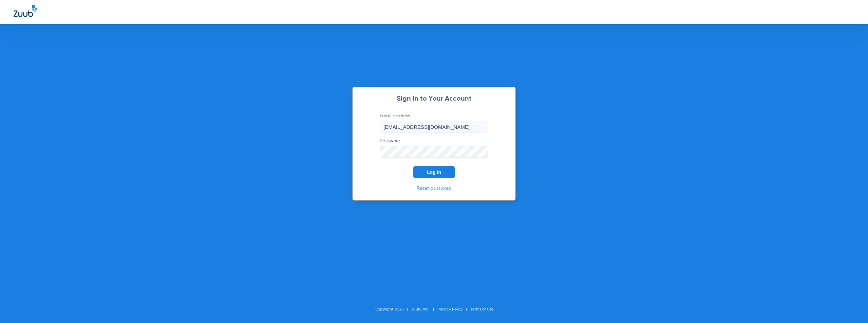 This screenshot has width=868, height=323. I want to click on img: Zuub Logo, so click(25, 11).